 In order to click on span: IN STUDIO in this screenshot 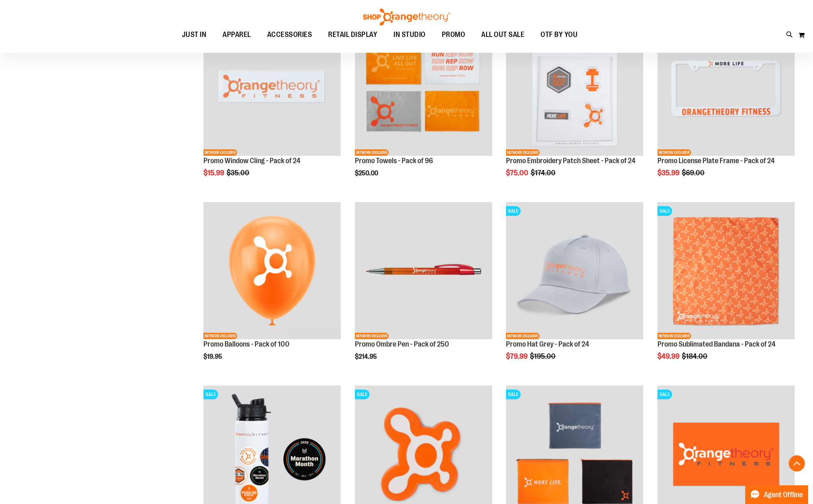, I will do `click(409, 34)`.